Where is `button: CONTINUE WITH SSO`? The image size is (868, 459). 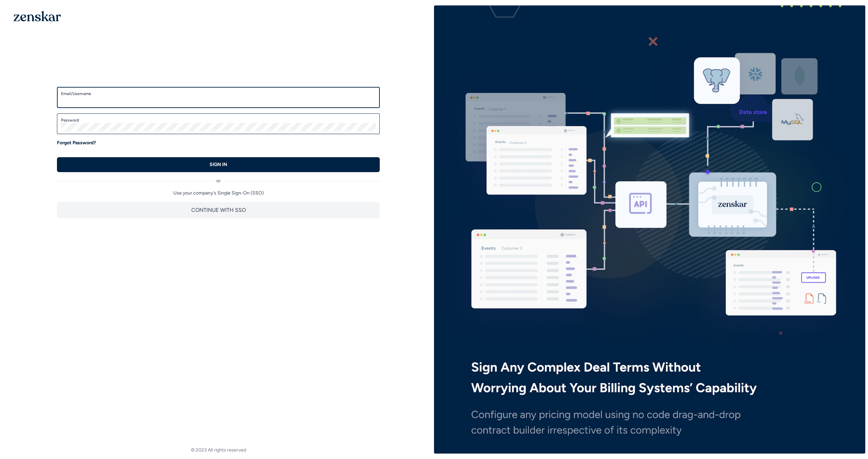
button: CONTINUE WITH SSO is located at coordinates (218, 210).